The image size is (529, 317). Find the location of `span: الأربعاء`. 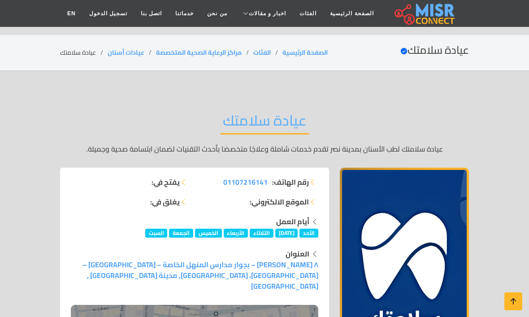

span: الأربعاء is located at coordinates (236, 233).